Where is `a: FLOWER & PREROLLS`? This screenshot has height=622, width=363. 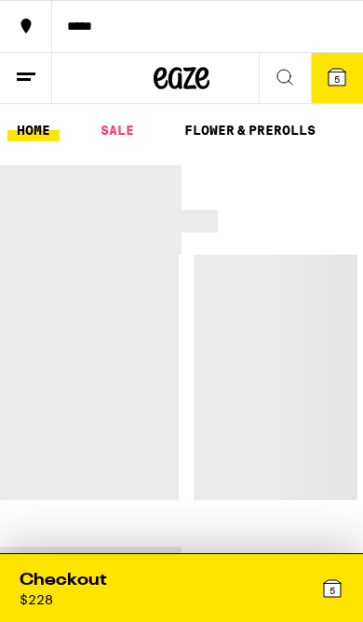 a: FLOWER & PREROLLS is located at coordinates (249, 130).